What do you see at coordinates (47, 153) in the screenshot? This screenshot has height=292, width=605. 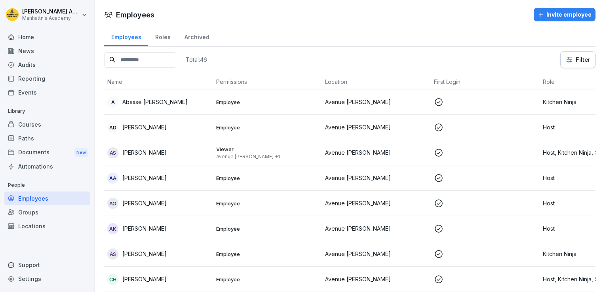 I see `div: Documents` at bounding box center [47, 153].